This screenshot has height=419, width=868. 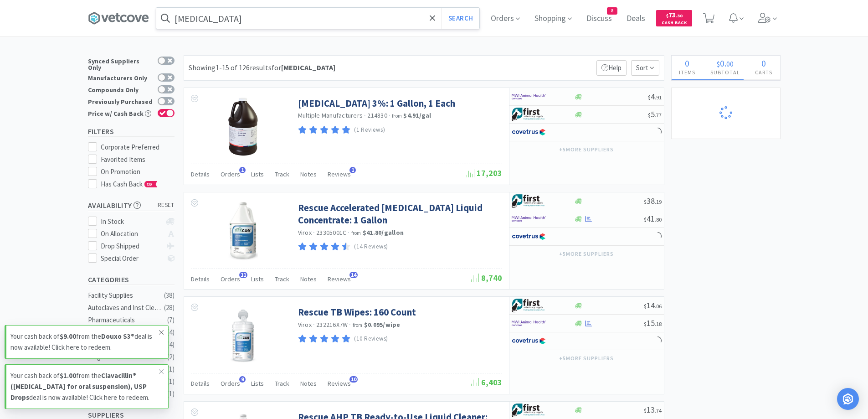 I want to click on span: . 30, so click(x=679, y=15).